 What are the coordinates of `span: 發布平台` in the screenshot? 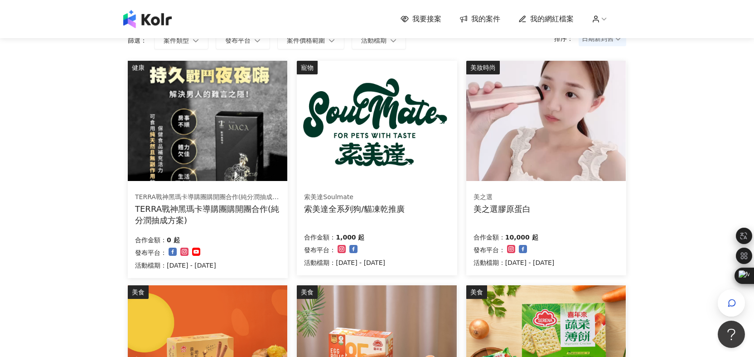 It's located at (238, 40).